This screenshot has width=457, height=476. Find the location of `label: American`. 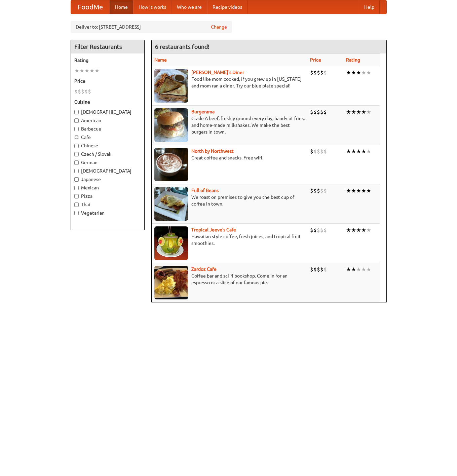

label: American is located at coordinates (108, 121).